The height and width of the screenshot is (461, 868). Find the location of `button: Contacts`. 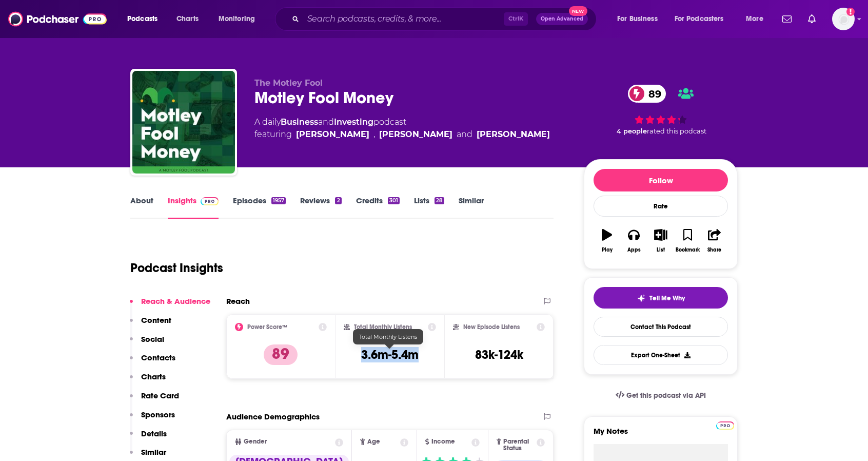

button: Contacts is located at coordinates (152, 362).